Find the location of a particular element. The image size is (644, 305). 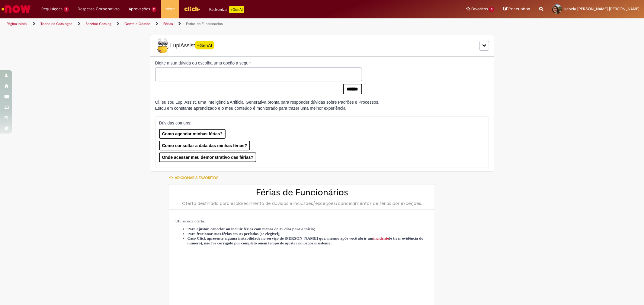

div: Oferta destinada para esclarecimento de dúvidas e inclusões/exceções/cancelamentos de férias por ... is located at coordinates (302, 204).